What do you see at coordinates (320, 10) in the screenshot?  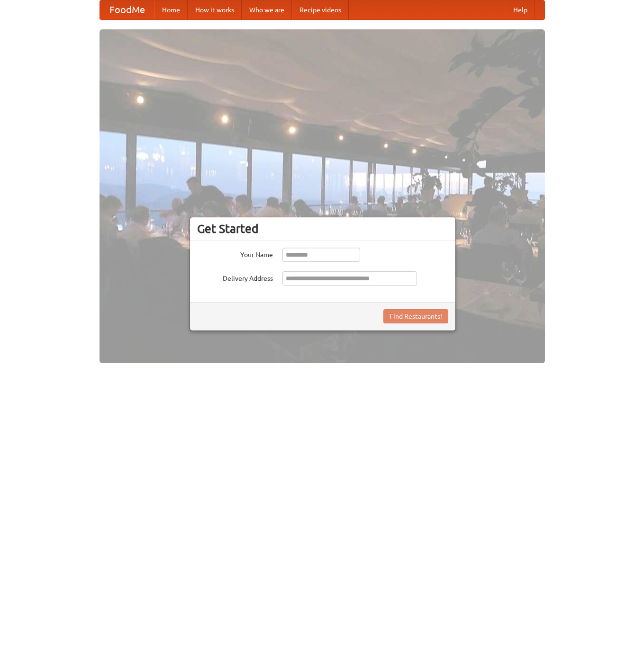 I see `a: Recipe videos` at bounding box center [320, 10].